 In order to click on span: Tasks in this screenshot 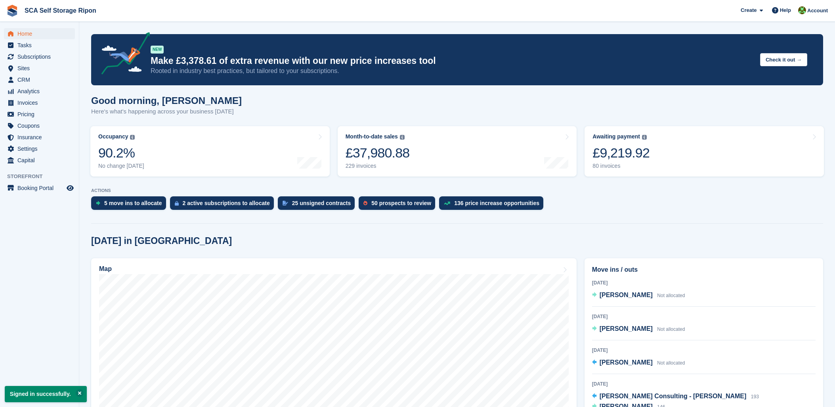, I will do `click(41, 45)`.